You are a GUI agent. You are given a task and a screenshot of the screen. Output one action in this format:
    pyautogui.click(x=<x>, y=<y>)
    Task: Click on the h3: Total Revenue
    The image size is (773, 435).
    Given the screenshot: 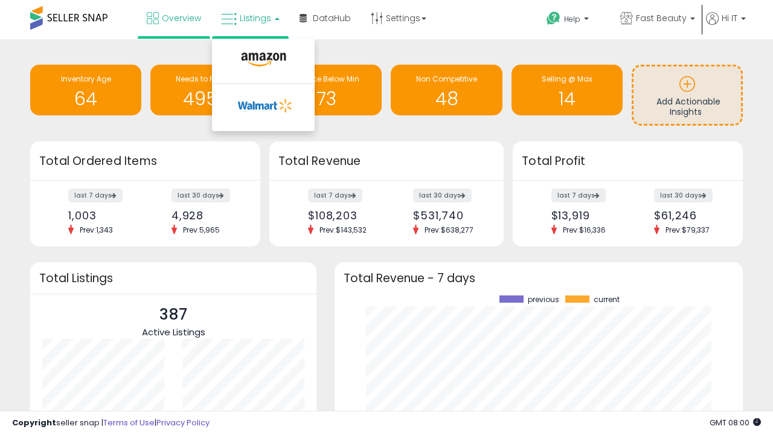 What is the action you would take?
    pyautogui.click(x=386, y=161)
    